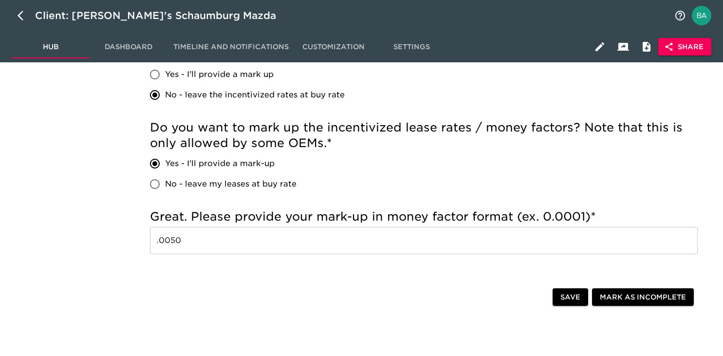 This screenshot has height=356, width=723. Describe the element at coordinates (231, 184) in the screenshot. I see `span: No - leave my leases at buy rate` at that location.